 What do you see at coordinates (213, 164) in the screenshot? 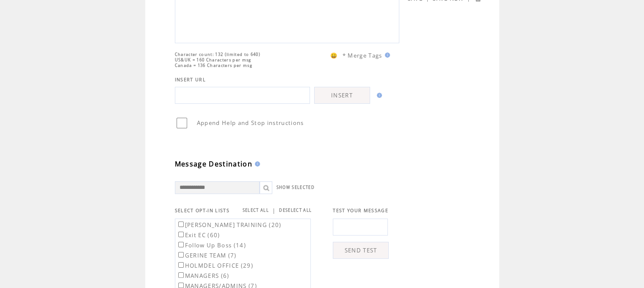
I see `span: Message Destination` at bounding box center [213, 164].